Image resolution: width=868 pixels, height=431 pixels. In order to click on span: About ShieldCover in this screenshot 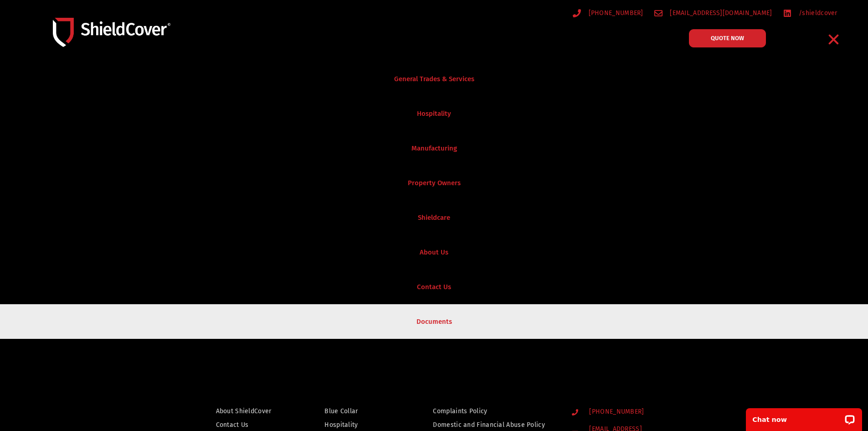, I will do `click(244, 411)`.